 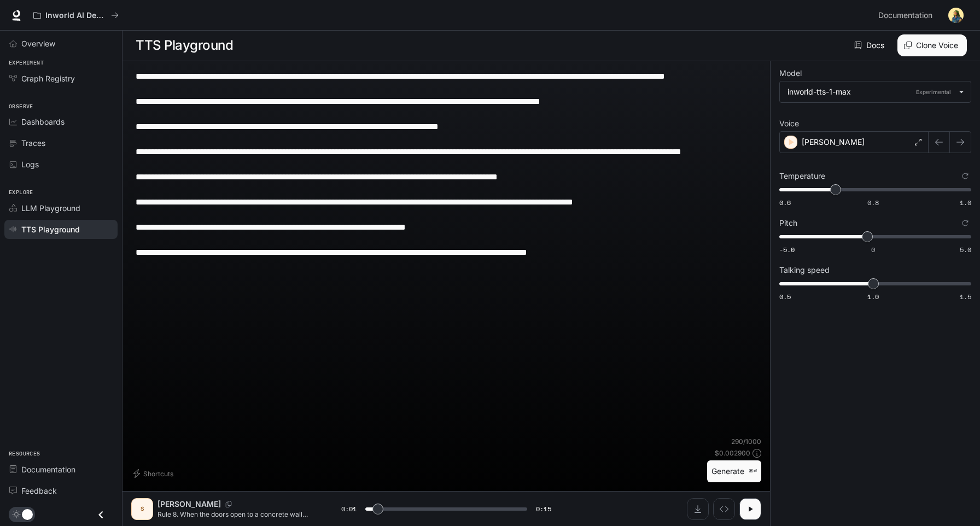 I want to click on button: All workspaces, so click(x=76, y=15).